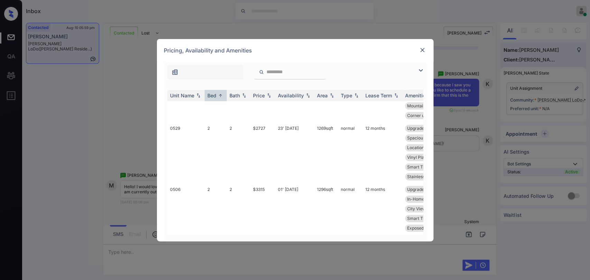 This screenshot has height=280, width=590. What do you see at coordinates (378, 95) in the screenshot?
I see `div: Lease Term` at bounding box center [378, 95].